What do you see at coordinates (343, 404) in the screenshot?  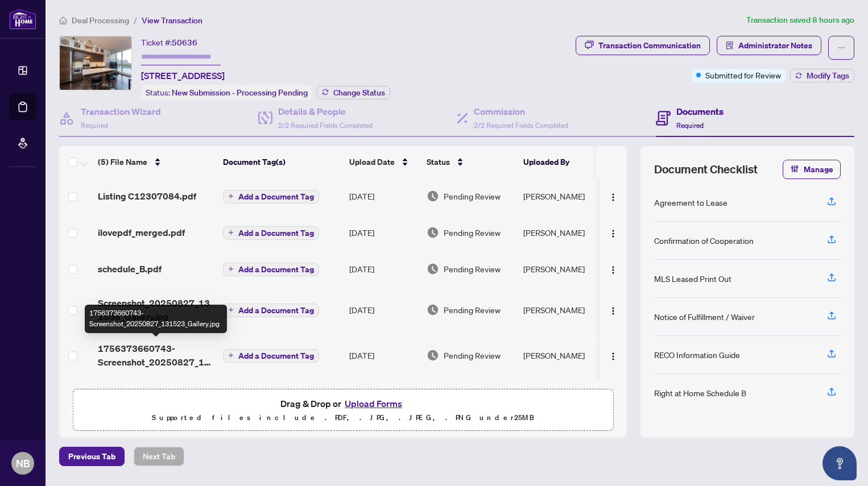 I see `span: Drag & Drop or` at bounding box center [343, 404].